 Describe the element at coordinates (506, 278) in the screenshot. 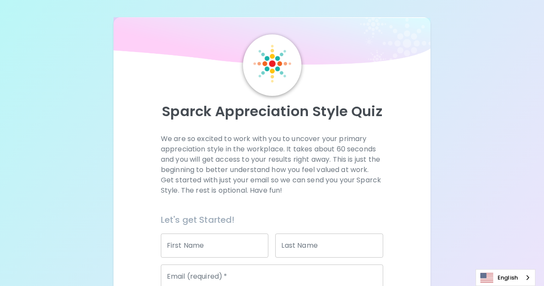

I see `div: Language` at that location.